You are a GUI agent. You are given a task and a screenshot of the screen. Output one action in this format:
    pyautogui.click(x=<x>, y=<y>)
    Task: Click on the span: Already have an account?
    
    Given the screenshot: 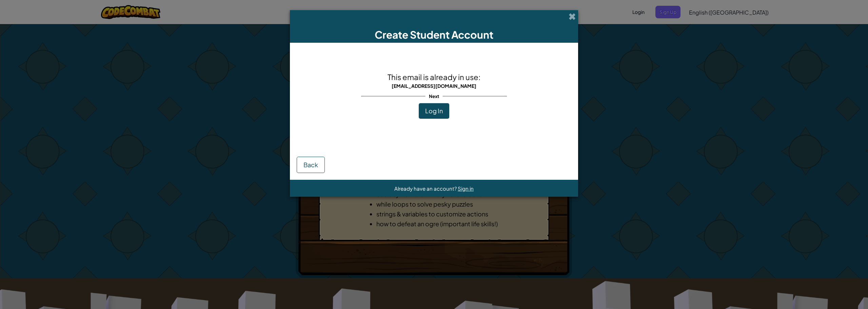 What is the action you would take?
    pyautogui.click(x=426, y=188)
    